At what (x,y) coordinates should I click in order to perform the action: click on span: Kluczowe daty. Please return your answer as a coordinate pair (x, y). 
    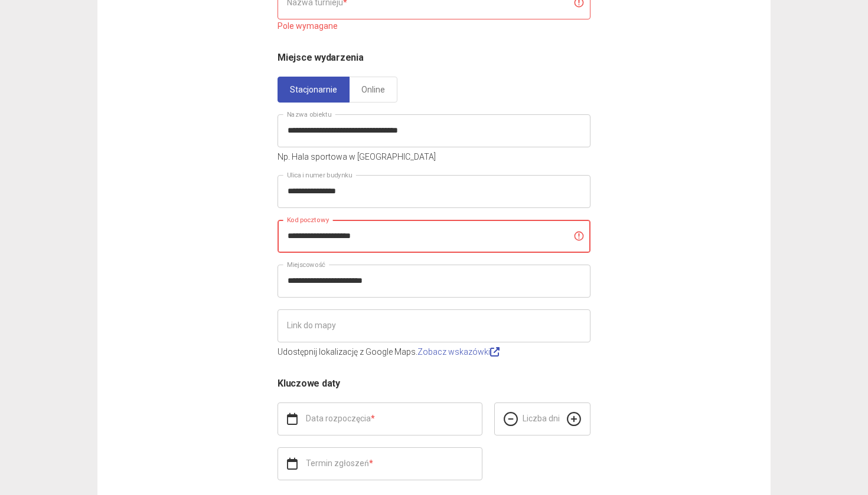
    Looking at the image, I should click on (309, 383).